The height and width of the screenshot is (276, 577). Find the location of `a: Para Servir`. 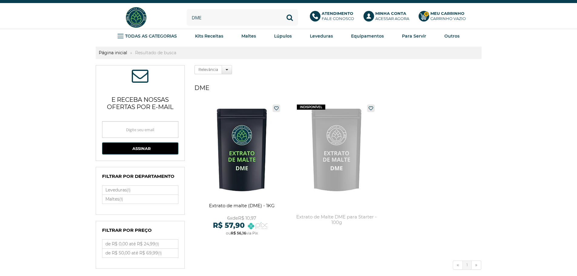

a: Para Servir is located at coordinates (414, 36).